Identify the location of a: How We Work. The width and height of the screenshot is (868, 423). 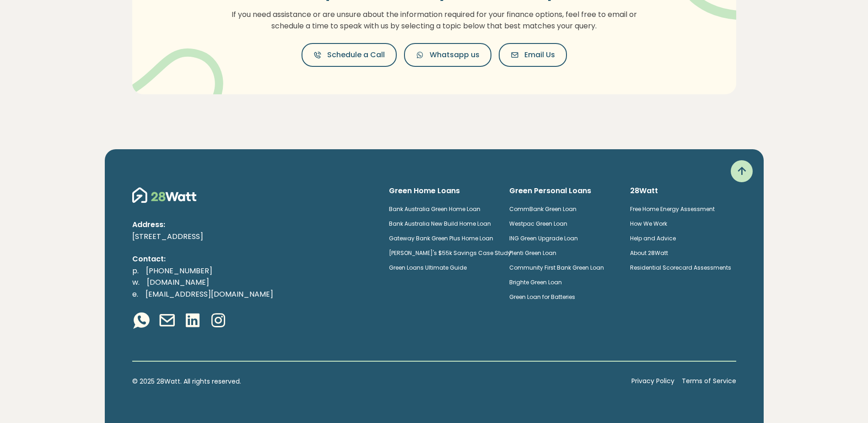
(649, 224).